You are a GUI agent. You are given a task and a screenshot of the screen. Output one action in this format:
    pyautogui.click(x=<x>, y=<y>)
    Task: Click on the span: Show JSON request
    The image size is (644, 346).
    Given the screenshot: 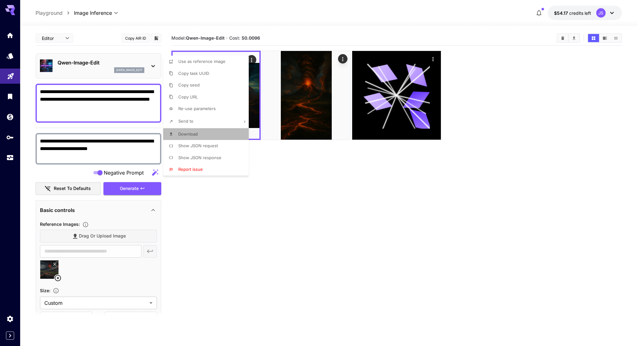 What is the action you would take?
    pyautogui.click(x=198, y=146)
    